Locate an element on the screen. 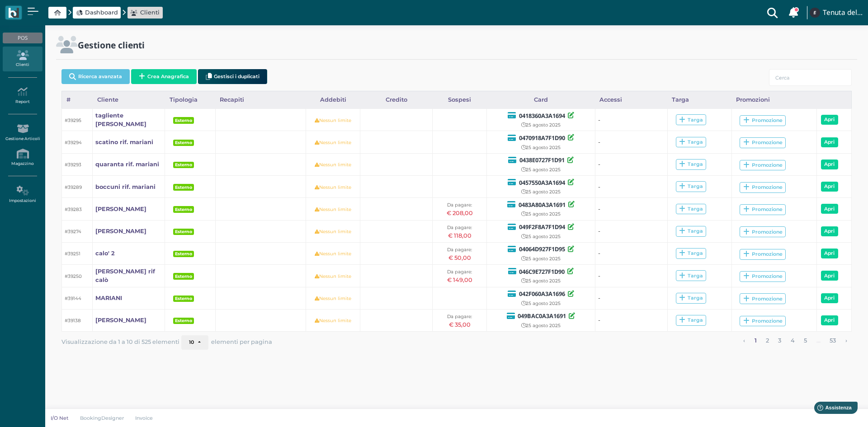 The height and width of the screenshot is (427, 868). a: boccuni rif. mariani is located at coordinates (125, 187).